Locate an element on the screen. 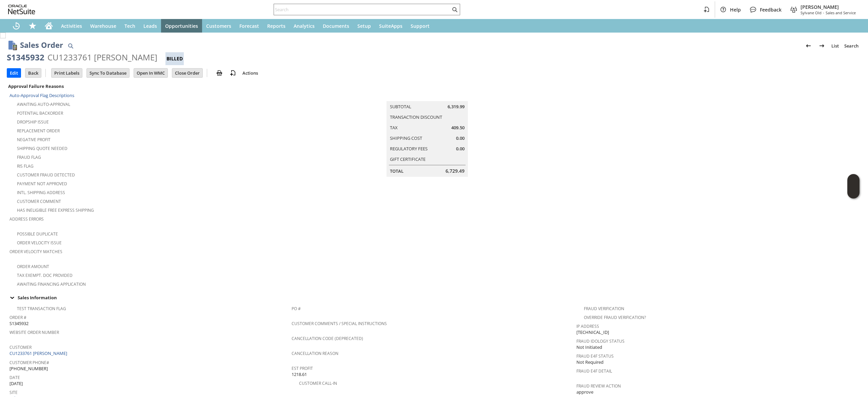  span: Forecast is located at coordinates (249, 26).